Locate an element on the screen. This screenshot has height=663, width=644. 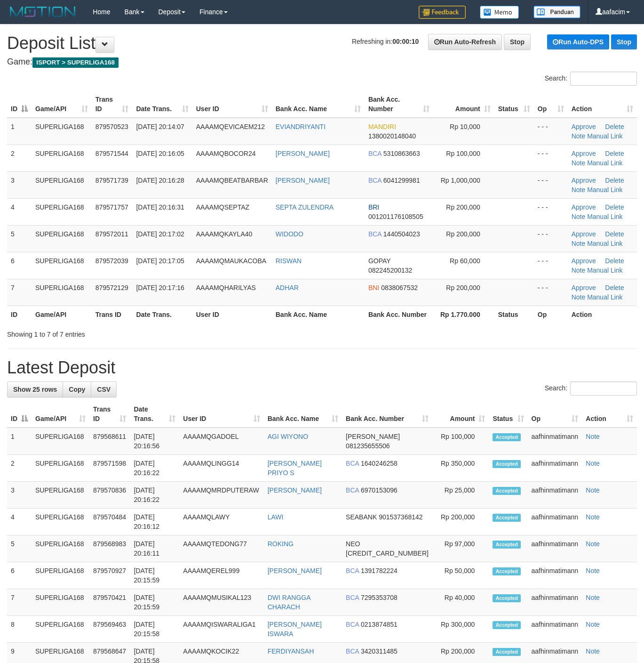
span: BRI is located at coordinates (374, 207).